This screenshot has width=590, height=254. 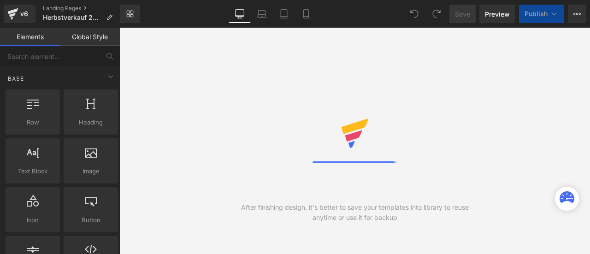 I want to click on span: Image, so click(x=91, y=171).